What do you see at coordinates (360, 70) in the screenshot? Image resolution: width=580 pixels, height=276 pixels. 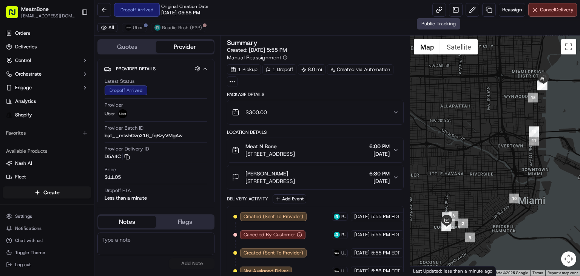 I see `a: Created via Automation` at bounding box center [360, 70].